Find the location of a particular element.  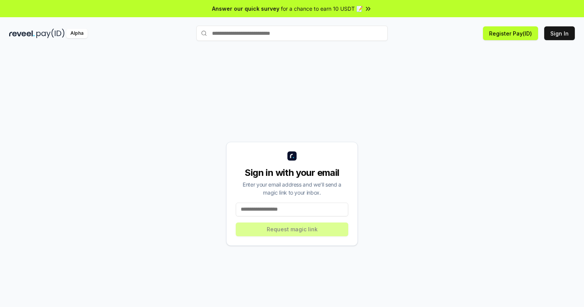

div: Enter your email address and we’ll send a magic link to your inbox. is located at coordinates (292, 189).